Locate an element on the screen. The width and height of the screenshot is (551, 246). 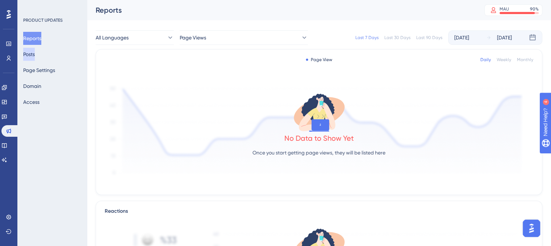
span: All Languages is located at coordinates (112, 38).